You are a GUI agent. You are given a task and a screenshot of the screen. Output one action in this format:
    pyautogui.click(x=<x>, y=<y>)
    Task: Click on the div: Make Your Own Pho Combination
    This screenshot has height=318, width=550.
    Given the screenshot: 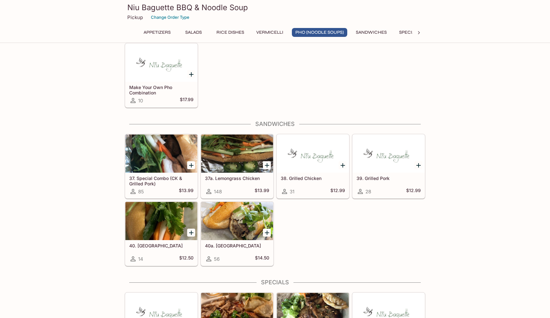 What is the action you would take?
    pyautogui.click(x=161, y=63)
    